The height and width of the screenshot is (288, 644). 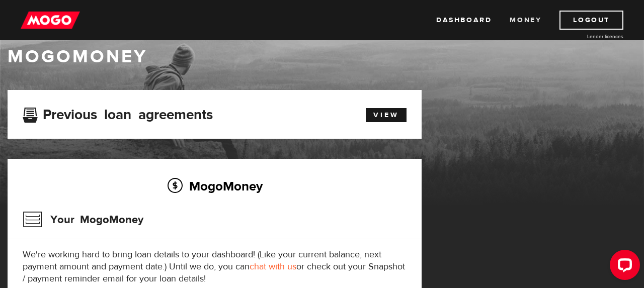 What do you see at coordinates (214, 267) in the screenshot?
I see `p: We're working hard to bring loan details to your dashboard! (Like your current balance, next paym...` at bounding box center [214, 267].